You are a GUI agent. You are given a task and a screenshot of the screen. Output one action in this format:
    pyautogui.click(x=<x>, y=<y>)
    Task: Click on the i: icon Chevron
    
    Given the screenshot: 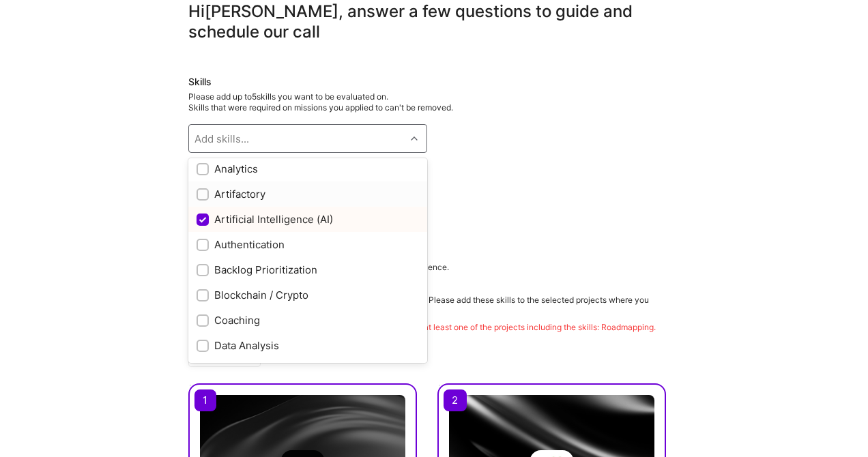 What is the action you would take?
    pyautogui.click(x=414, y=139)
    